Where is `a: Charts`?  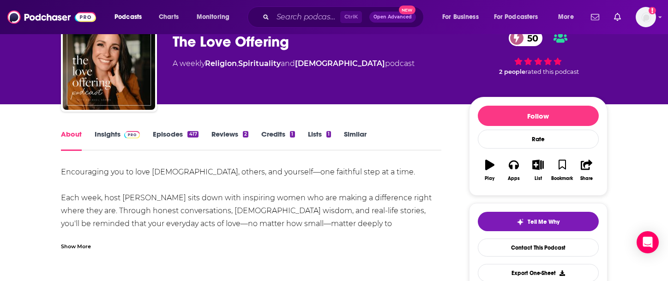 a: Charts is located at coordinates (169, 17).